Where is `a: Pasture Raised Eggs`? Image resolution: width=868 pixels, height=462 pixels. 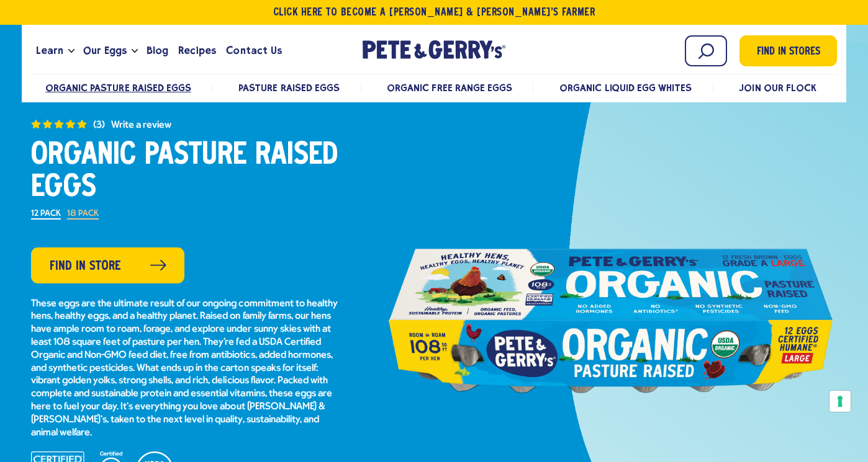 a: Pasture Raised Eggs is located at coordinates (289, 87).